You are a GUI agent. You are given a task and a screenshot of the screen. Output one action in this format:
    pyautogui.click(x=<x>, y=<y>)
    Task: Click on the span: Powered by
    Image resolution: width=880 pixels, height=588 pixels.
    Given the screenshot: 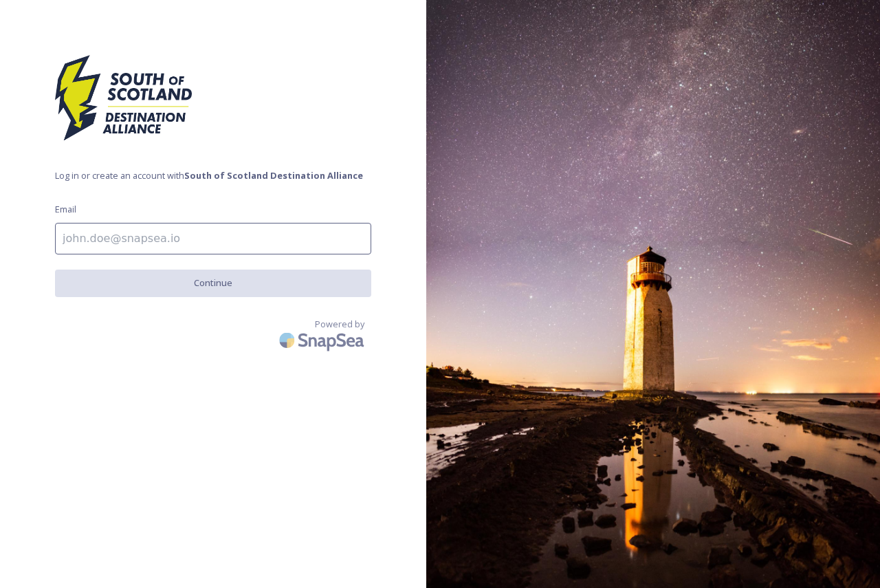 What is the action you would take?
    pyautogui.click(x=340, y=324)
    